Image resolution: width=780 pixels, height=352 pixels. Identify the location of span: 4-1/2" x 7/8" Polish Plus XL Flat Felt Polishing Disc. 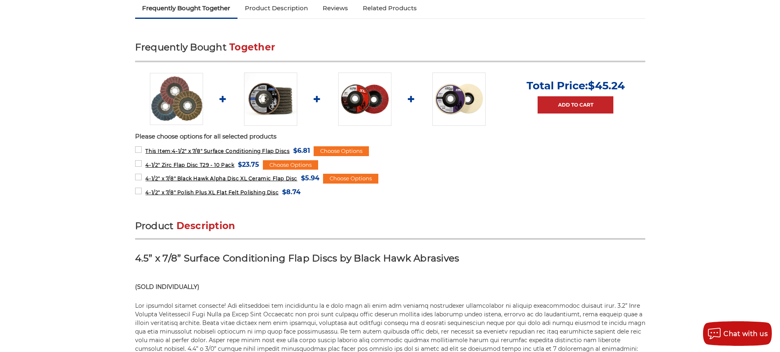
(212, 192).